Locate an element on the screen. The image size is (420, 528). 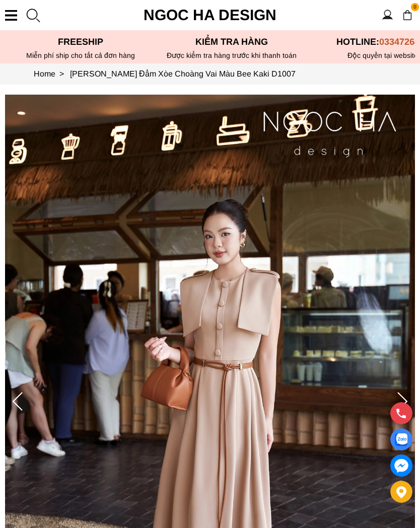
h6: Ngoc Ha Design is located at coordinates (210, 15).